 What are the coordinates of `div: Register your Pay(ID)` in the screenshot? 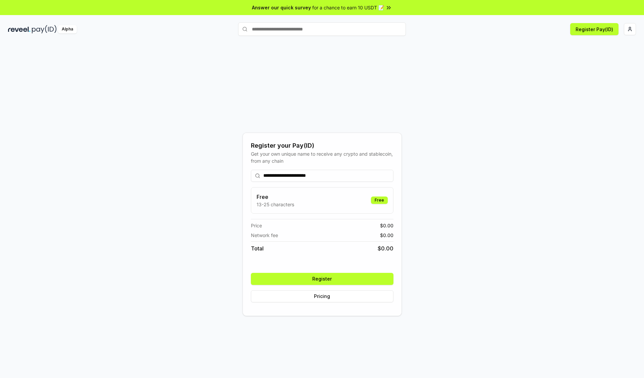 It's located at (322, 146).